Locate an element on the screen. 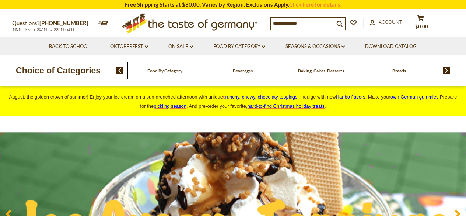 Image resolution: width=466 pixels, height=216 pixels. span: Food By Category is located at coordinates (165, 70).